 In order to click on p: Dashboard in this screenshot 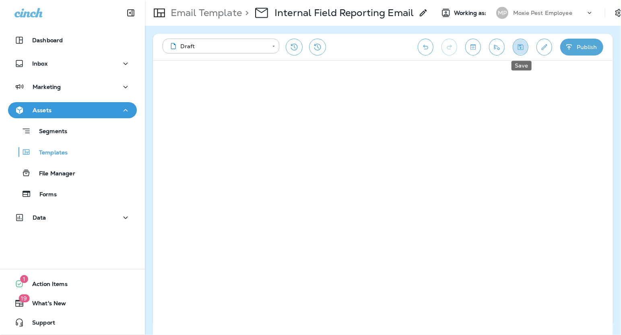, I will do `click(47, 40)`.